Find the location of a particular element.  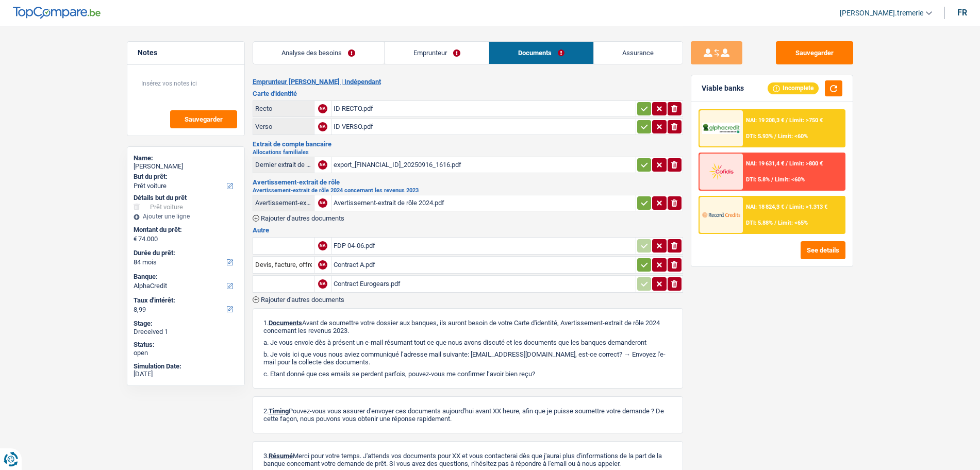

label: Durée du prêt: is located at coordinates (185, 253).